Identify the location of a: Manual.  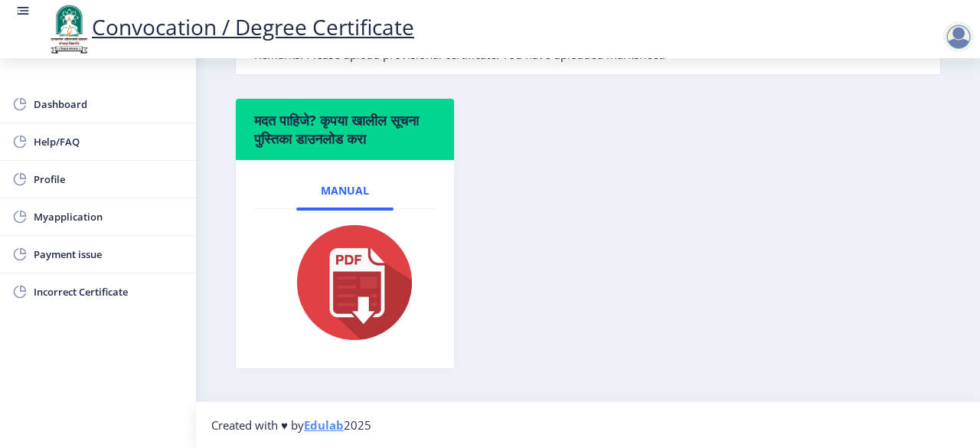
(344, 191).